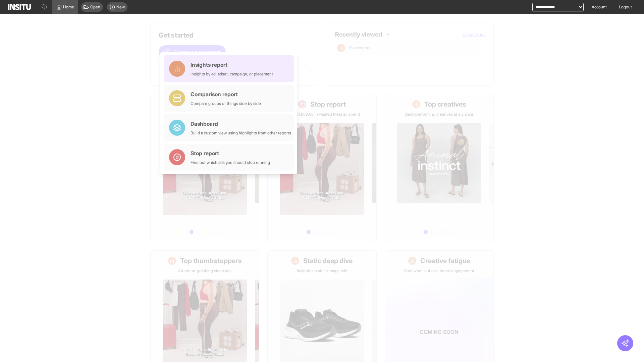 This screenshot has height=362, width=644. I want to click on div: Find out which ads you should stop running, so click(230, 163).